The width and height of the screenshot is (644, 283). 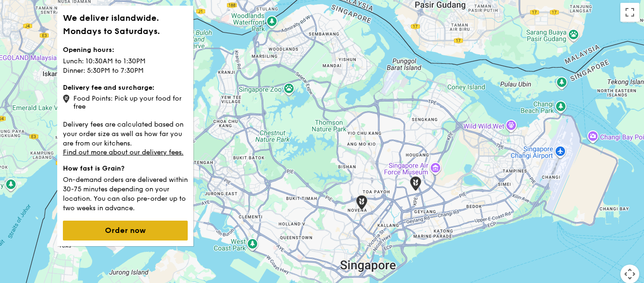 I want to click on p: On-demand orders are delivered within 30-75 minutes depending on your location. You can also pre-..., so click(x=125, y=193).